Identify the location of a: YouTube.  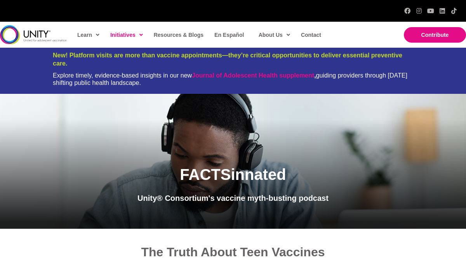
(431, 11).